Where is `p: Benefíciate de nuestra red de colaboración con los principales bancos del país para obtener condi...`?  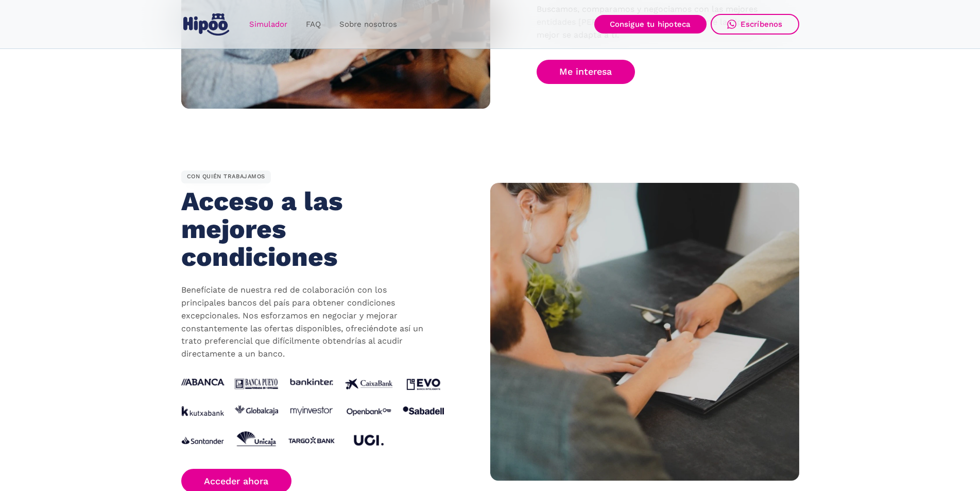
p: Benefíciate de nuestra red de colaboración con los principales bancos del país para obtener condi... is located at coordinates (305, 322).